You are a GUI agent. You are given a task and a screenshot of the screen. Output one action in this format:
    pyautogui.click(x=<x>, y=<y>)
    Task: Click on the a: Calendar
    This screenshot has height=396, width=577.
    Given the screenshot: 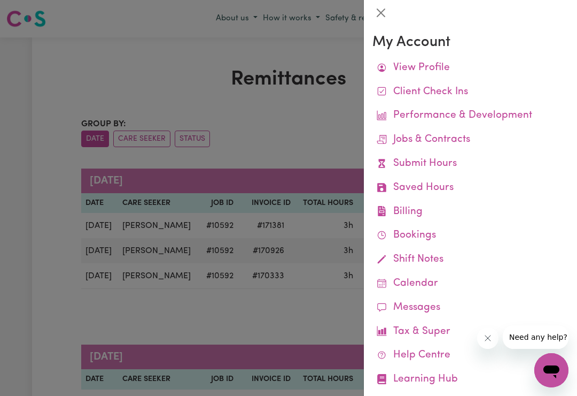 What is the action you would take?
    pyautogui.click(x=471, y=283)
    